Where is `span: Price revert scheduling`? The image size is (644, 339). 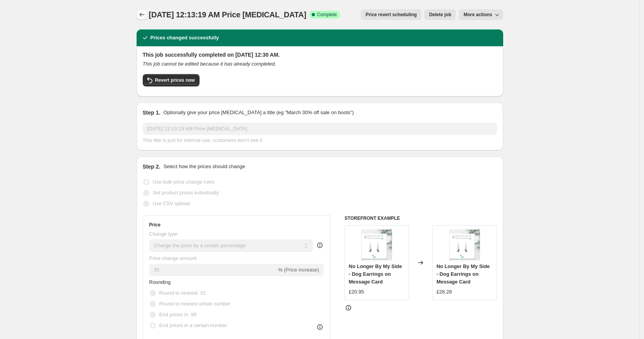 span: Price revert scheduling is located at coordinates (391, 14).